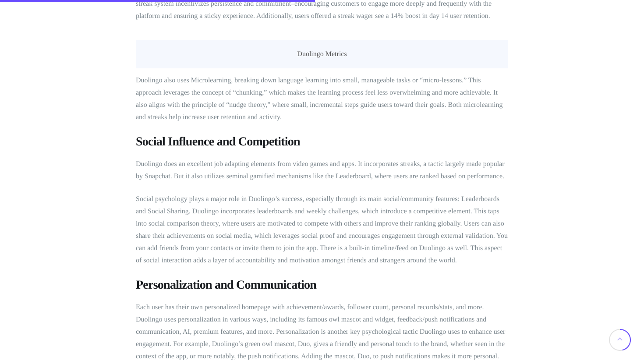 This screenshot has height=364, width=644. Describe the element at coordinates (322, 285) in the screenshot. I see `h3: Personalization and Communication` at that location.